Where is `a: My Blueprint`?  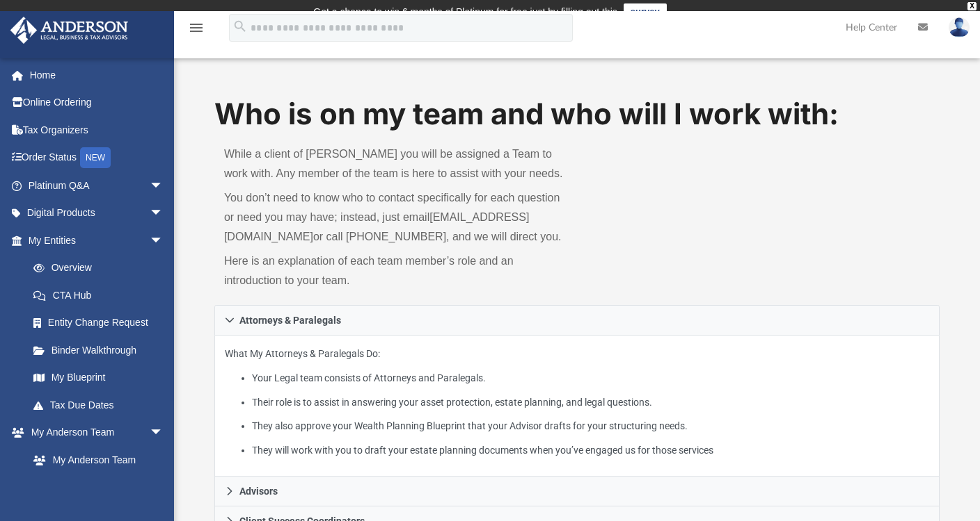
a: My Blueprint is located at coordinates (98, 378).